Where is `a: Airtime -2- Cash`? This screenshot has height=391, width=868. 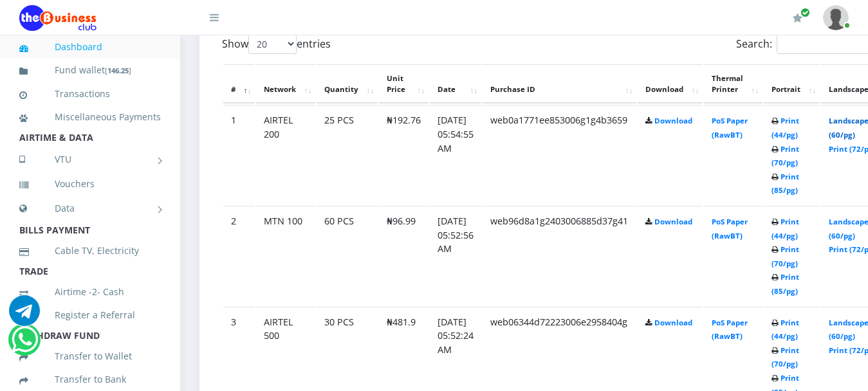
a: Airtime -2- Cash is located at coordinates (90, 292).